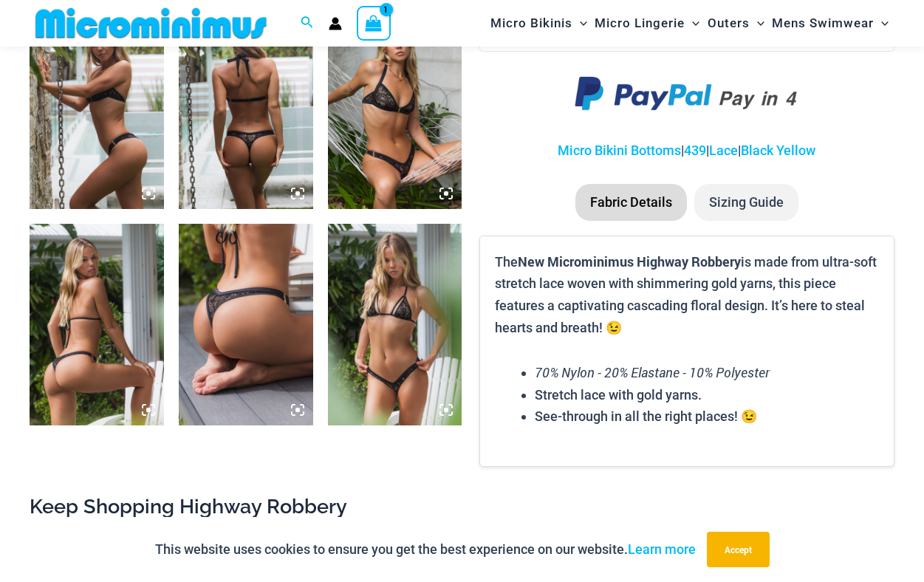 The width and height of the screenshot is (924, 582). I want to click on a: Yellow, so click(795, 150).